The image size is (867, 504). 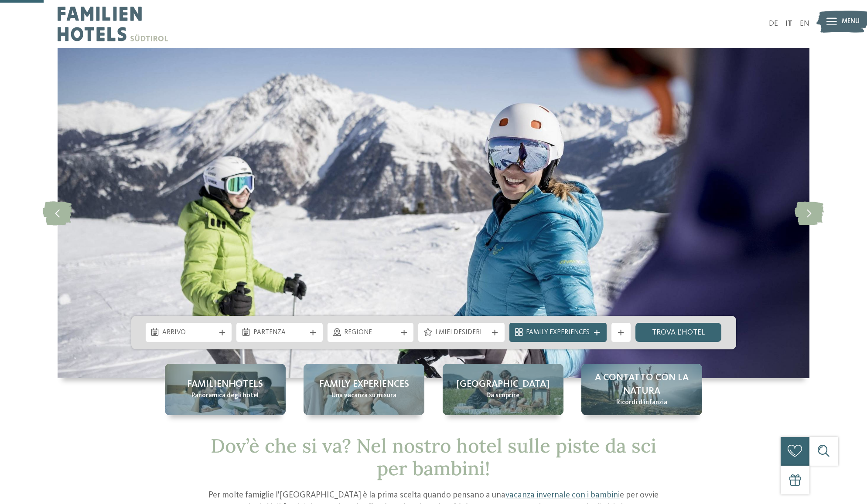 I want to click on span: Family experiences, so click(x=364, y=385).